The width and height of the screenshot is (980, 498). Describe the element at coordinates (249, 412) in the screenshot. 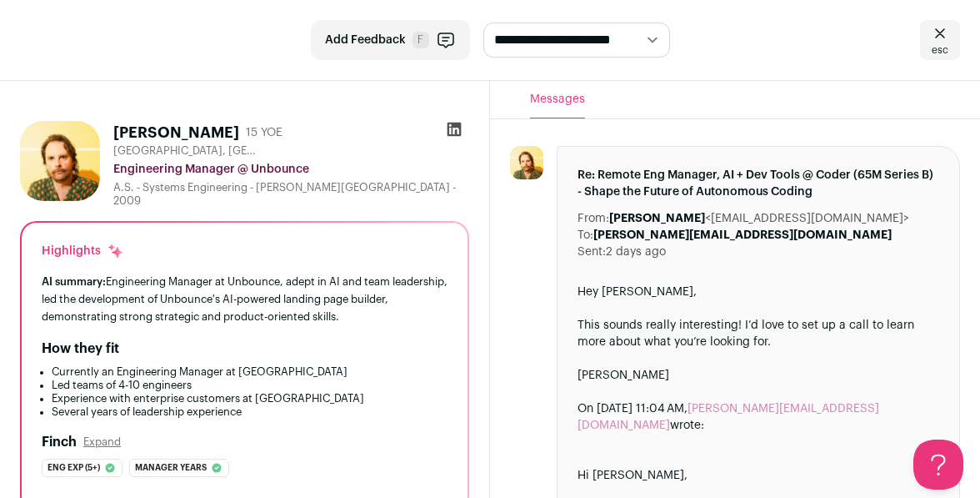

I see `li: Several years of leadership experience` at that location.